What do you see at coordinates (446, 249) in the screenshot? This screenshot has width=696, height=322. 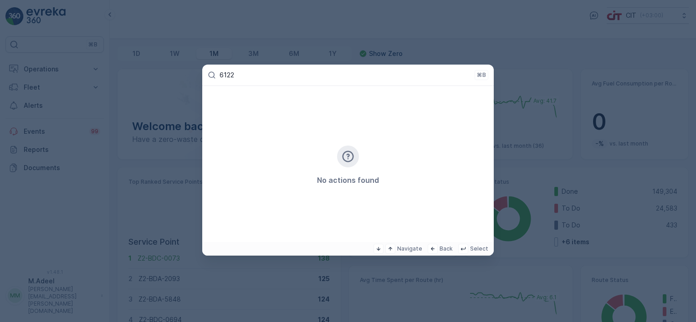 I see `p: Back` at bounding box center [446, 249].